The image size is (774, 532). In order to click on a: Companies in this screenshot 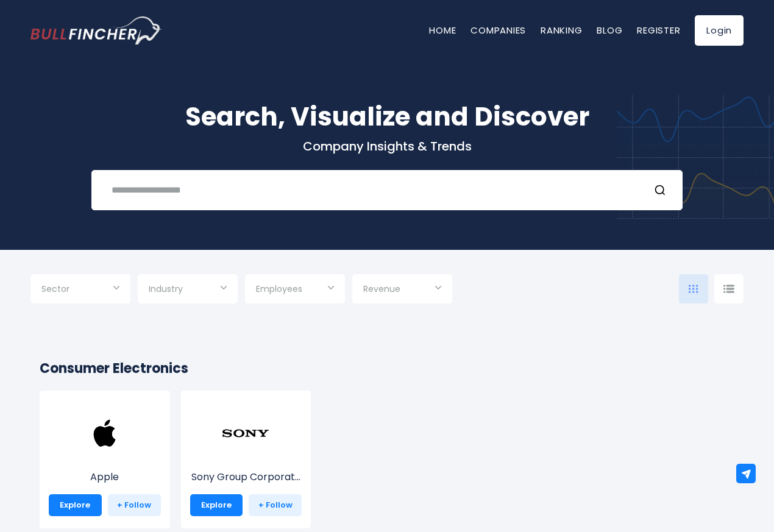, I will do `click(498, 30)`.